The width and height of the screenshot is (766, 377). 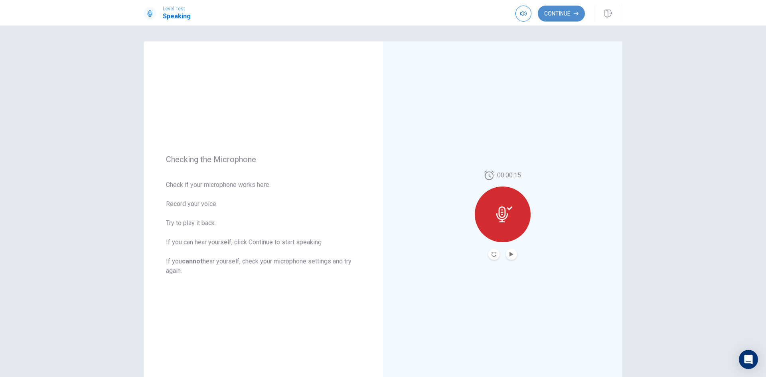 What do you see at coordinates (749, 360) in the screenshot?
I see `div: Open Intercom Messenger` at bounding box center [749, 360].